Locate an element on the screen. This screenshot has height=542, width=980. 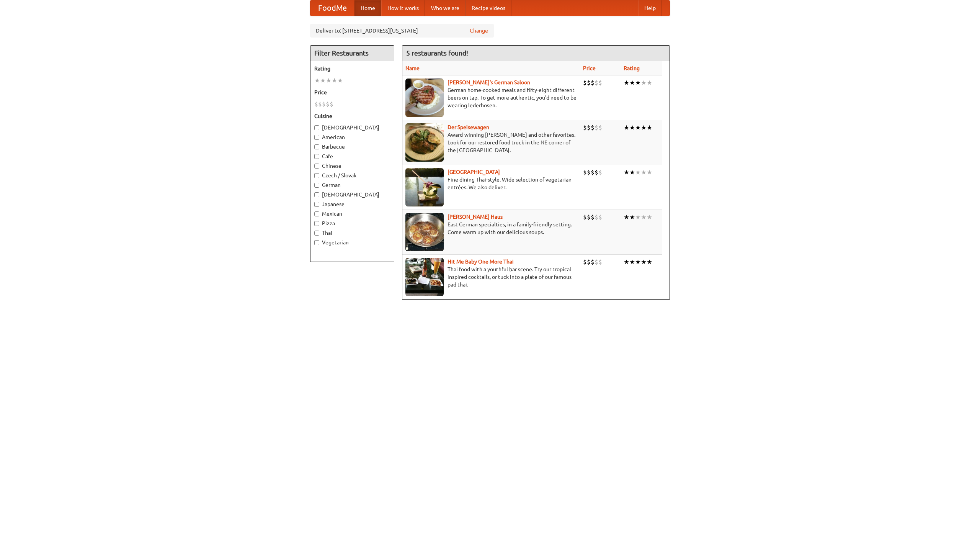
input: American is located at coordinates (317, 137).